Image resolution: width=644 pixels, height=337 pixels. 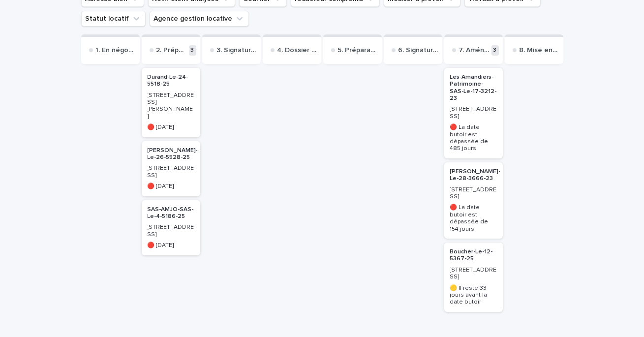 I want to click on p: SAS-AMJO-SAS-Le-4-5186-25, so click(x=171, y=213).